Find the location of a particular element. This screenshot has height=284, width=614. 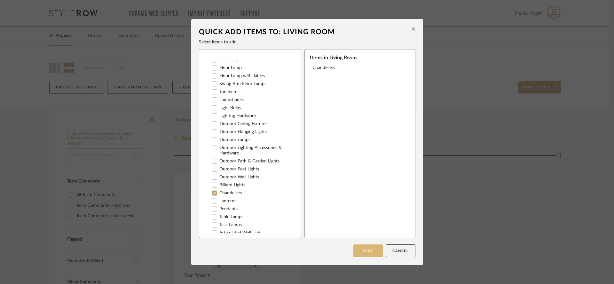

label: Outdoor Lamps is located at coordinates (231, 140).